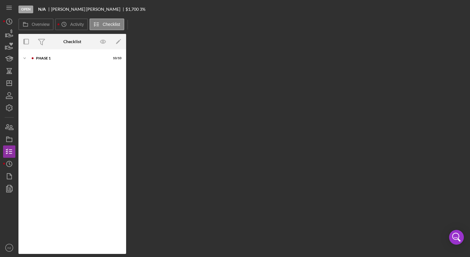 Image resolution: width=470 pixels, height=257 pixels. I want to click on button: HJ, so click(9, 247).